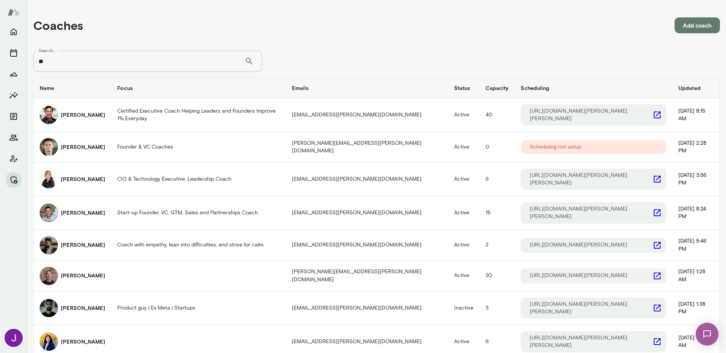 The image size is (726, 353). Describe the element at coordinates (198, 213) in the screenshot. I see `td: Start-up Founder, VC, GTM, Sales and Partnerships Coach` at that location.